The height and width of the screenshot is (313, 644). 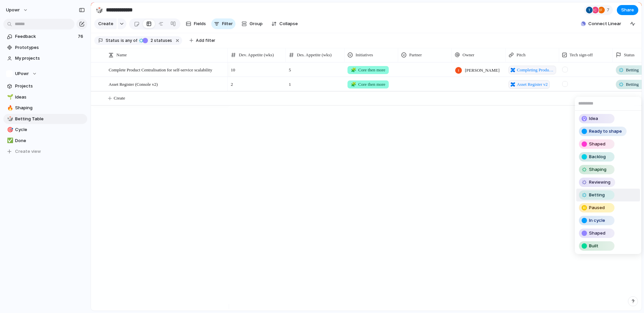 What do you see at coordinates (593, 246) in the screenshot?
I see `span: Built` at bounding box center [593, 246].